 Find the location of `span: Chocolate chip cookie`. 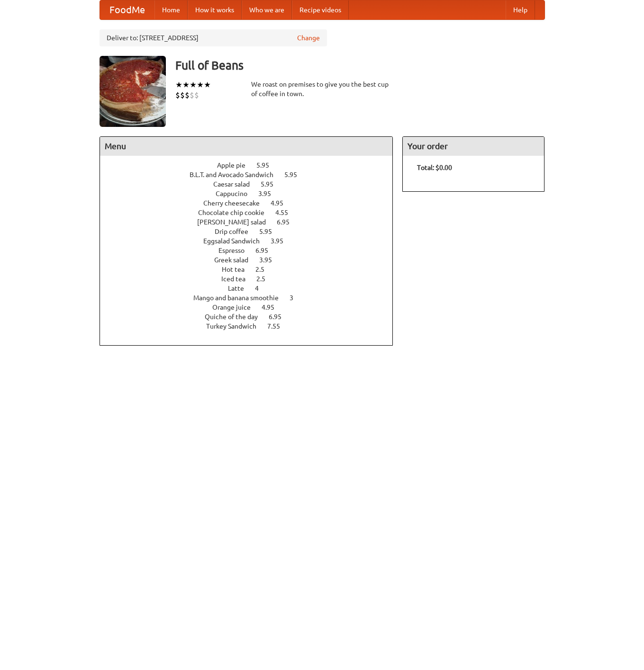

span: Chocolate chip cookie is located at coordinates (236, 212).